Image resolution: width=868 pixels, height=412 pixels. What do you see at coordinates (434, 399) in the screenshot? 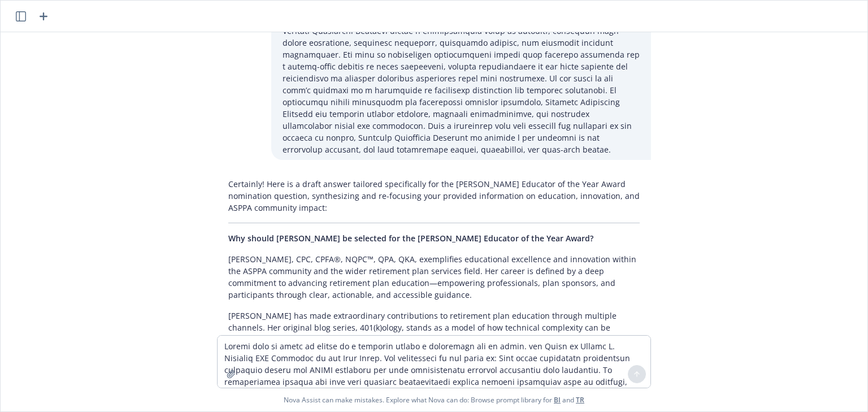
I see `span: Nova Assist can make mistakes. Explore what Nova can do: Browse prompt library for and` at bounding box center [434, 399].